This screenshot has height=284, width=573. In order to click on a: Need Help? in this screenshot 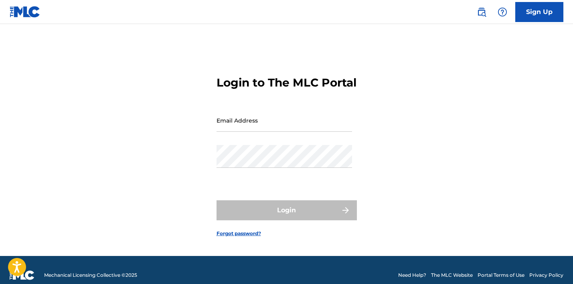, I will do `click(412, 276)`.